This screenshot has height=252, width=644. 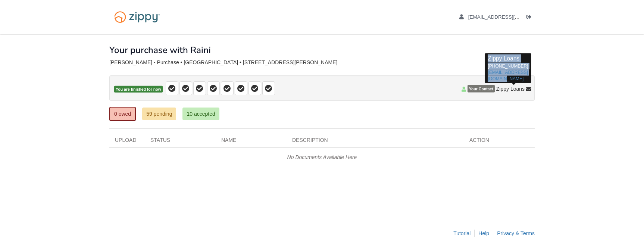 What do you see at coordinates (122, 114) in the screenshot?
I see `a: 0 owed` at bounding box center [122, 114].